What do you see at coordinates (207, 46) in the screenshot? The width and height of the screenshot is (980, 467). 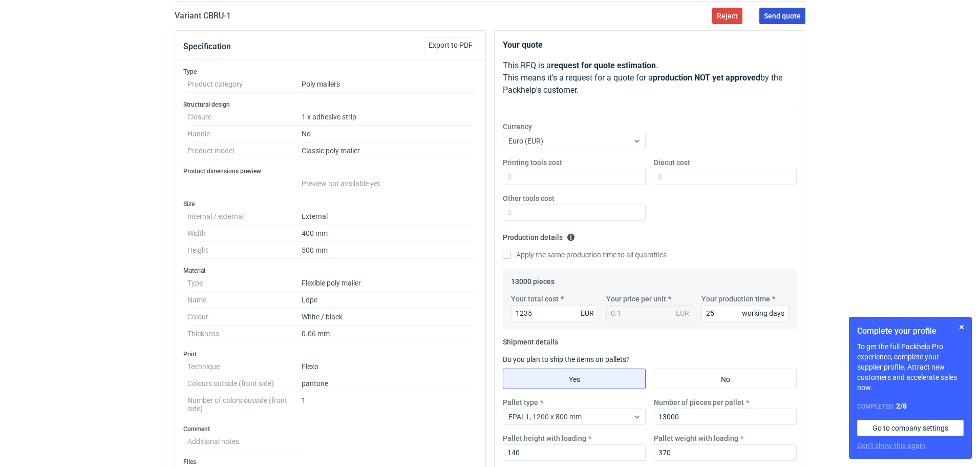 I see `button: Specification` at bounding box center [207, 46].